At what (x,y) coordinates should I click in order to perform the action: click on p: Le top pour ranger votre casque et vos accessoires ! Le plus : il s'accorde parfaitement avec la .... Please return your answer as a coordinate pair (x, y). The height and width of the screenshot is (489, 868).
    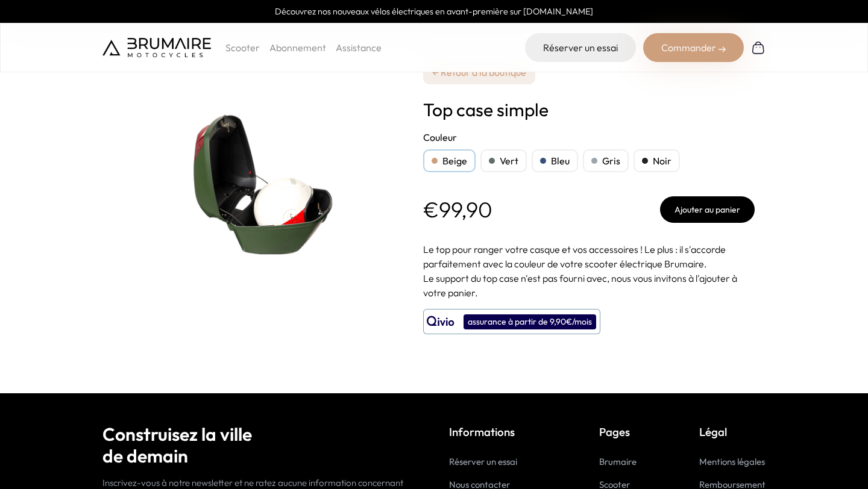
    Looking at the image, I should click on (589, 256).